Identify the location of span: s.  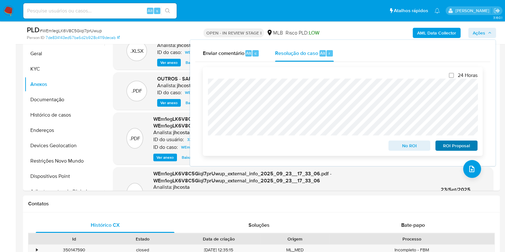
(157, 11).